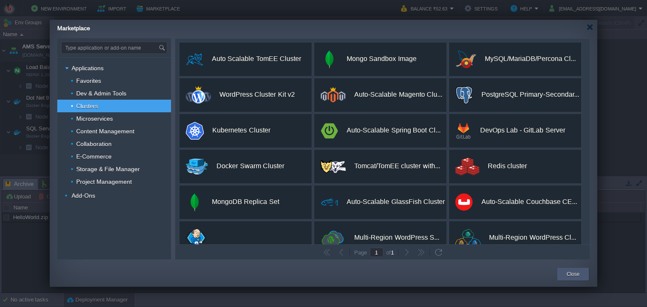 This screenshot has width=647, height=307. I want to click on a: Add-Ons, so click(83, 196).